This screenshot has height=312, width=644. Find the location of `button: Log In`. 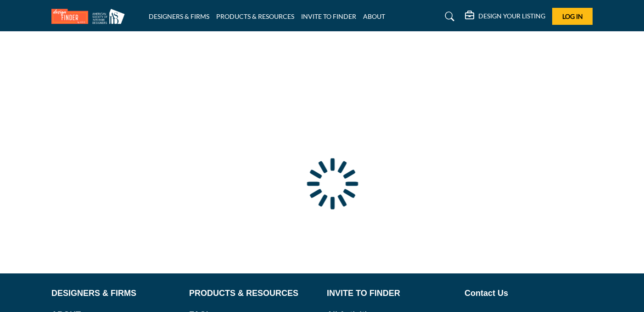

button: Log In is located at coordinates (572, 16).